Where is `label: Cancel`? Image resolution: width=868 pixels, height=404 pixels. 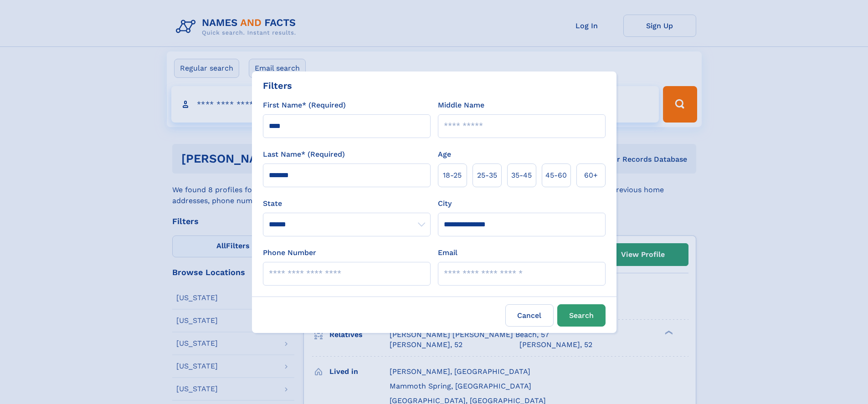 label: Cancel is located at coordinates (529, 315).